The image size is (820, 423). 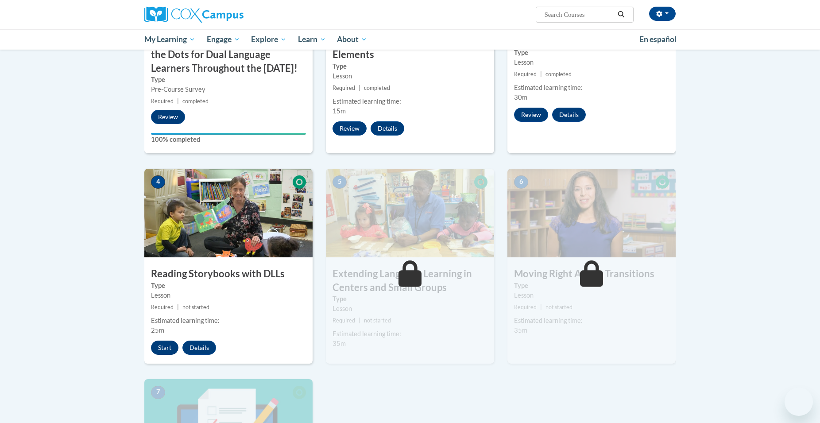 What do you see at coordinates (579, 15) in the screenshot?
I see `input: Search Courses` at bounding box center [579, 15].